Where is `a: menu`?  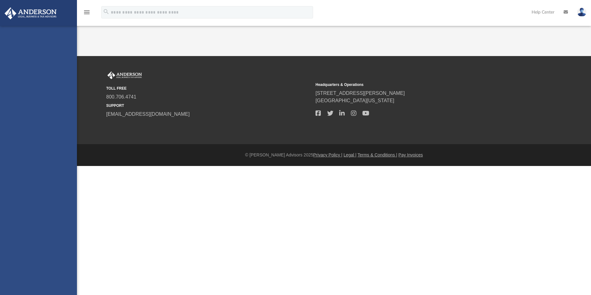 a: menu is located at coordinates (87, 14).